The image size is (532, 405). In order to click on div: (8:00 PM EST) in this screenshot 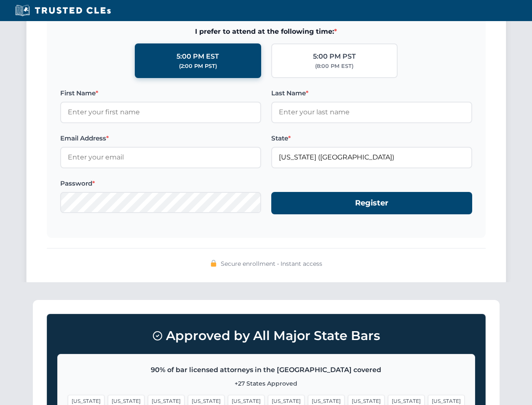, I will do `click(334, 66)`.